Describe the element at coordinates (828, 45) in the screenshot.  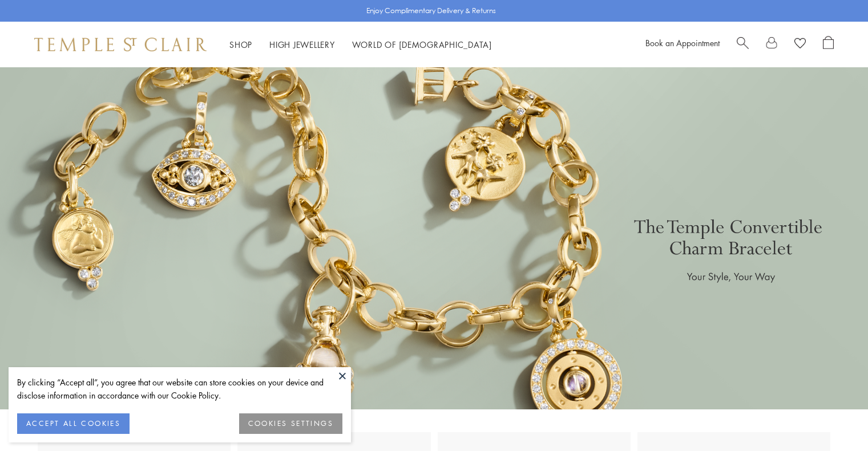
I see `a: Open Shopping Bag` at that location.